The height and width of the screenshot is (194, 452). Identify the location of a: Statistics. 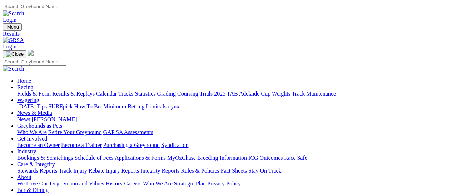
(145, 94).